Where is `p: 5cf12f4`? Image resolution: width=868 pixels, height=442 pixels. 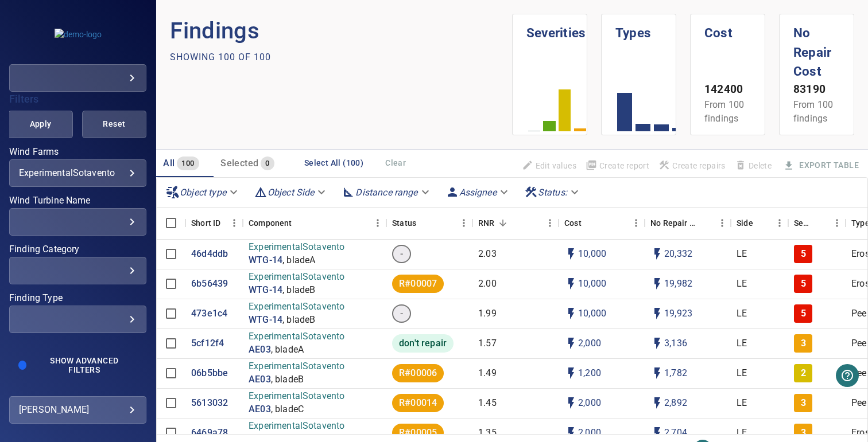
p: 5cf12f4 is located at coordinates (207, 343).